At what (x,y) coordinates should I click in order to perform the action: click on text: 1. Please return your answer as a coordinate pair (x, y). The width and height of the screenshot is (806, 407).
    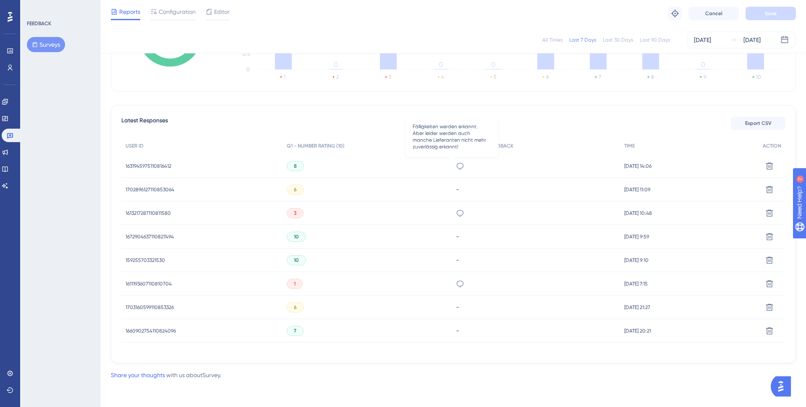
    Looking at the image, I should click on (285, 77).